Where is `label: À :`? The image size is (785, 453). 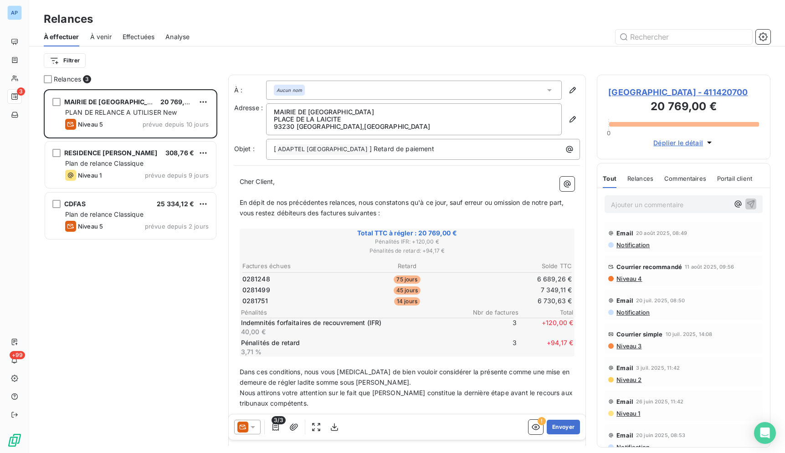 label: À : is located at coordinates (250, 90).